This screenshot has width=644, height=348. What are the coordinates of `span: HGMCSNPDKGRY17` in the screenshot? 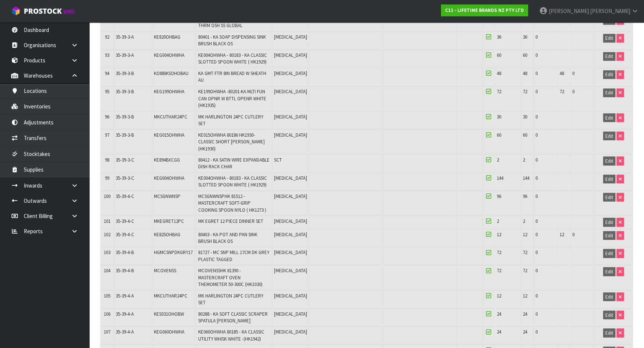 It's located at (173, 252).